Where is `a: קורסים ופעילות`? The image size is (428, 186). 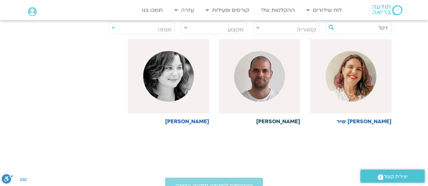
a: קורסים ופעילות is located at coordinates (227, 10).